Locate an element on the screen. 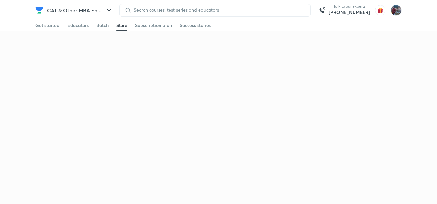  a: Get started is located at coordinates (47, 25).